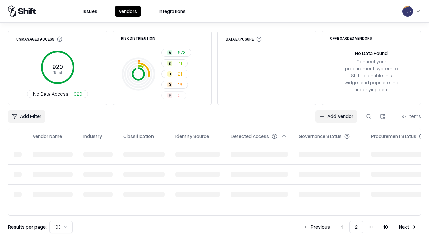 The width and height of the screenshot is (429, 241). I want to click on div: Procurement Status, so click(393, 136).